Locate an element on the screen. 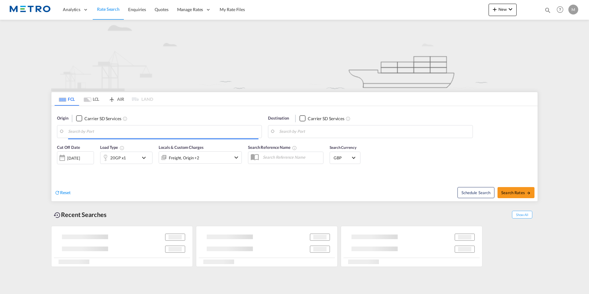  div: icon-refreshReset is located at coordinates (63, 193).